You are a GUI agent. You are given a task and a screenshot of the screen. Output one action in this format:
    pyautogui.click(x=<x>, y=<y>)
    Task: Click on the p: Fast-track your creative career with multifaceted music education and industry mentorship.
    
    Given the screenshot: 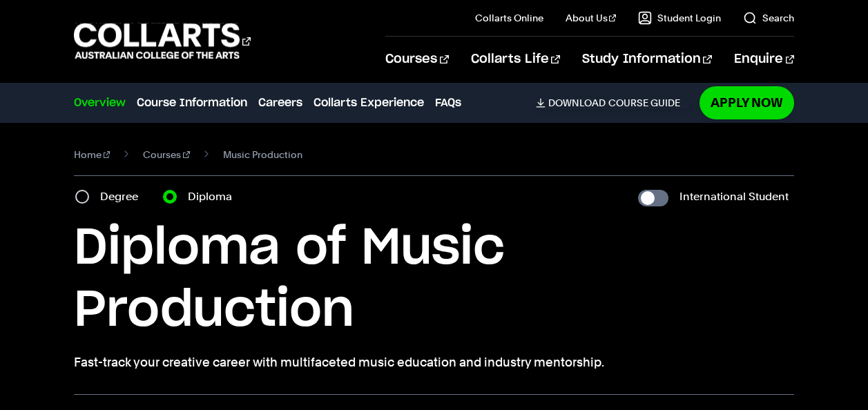 What is the action you would take?
    pyautogui.click(x=434, y=363)
    